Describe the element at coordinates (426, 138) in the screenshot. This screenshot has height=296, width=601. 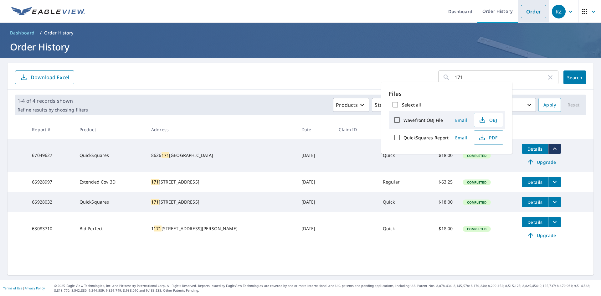
I see `label: QuickSquares Report` at that location.